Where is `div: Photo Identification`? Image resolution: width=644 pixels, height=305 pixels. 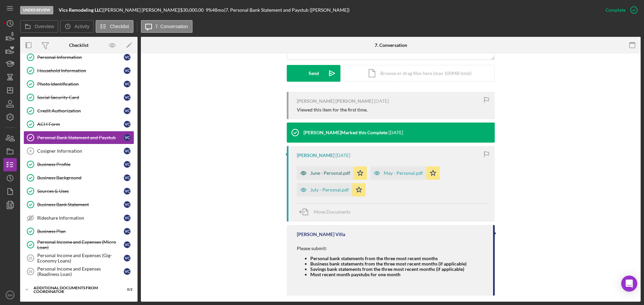 div: Photo Identification is located at coordinates (80, 84).